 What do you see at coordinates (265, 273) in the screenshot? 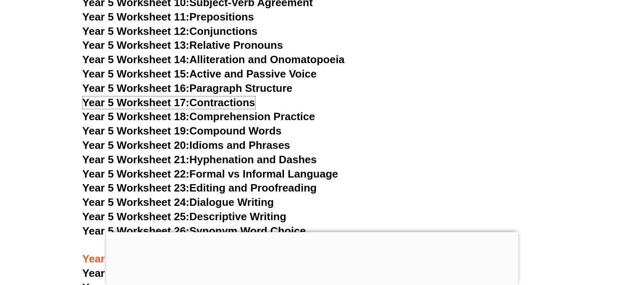
I see `a: Year 6 Comprehension Worksheet 1: A Magical Journey to the Pyramids` at bounding box center [265, 273].